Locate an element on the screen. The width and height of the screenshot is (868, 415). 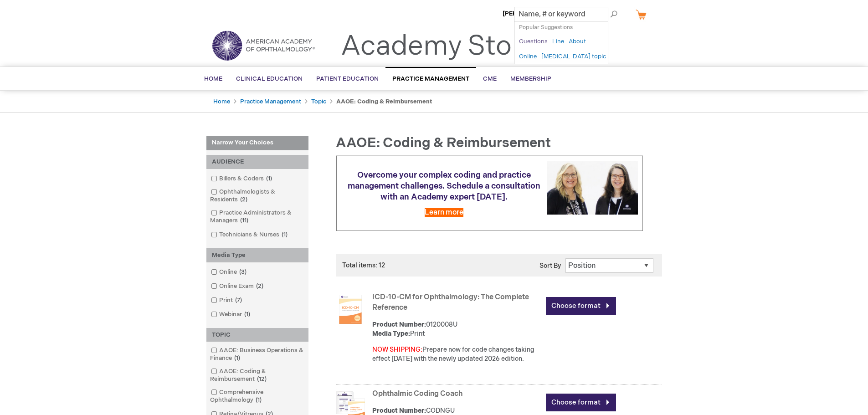
span: AAOE: Coding & Reimbursement is located at coordinates (443, 143).